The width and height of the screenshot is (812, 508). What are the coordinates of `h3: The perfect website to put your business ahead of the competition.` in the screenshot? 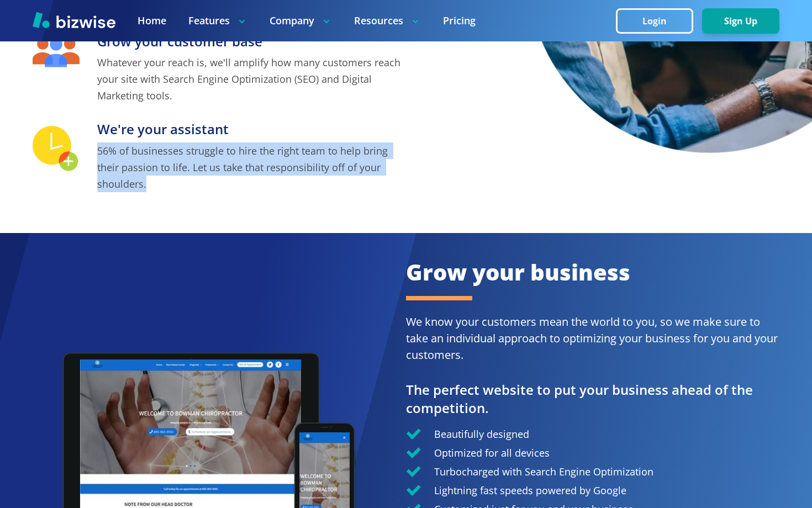 It's located at (592, 398).